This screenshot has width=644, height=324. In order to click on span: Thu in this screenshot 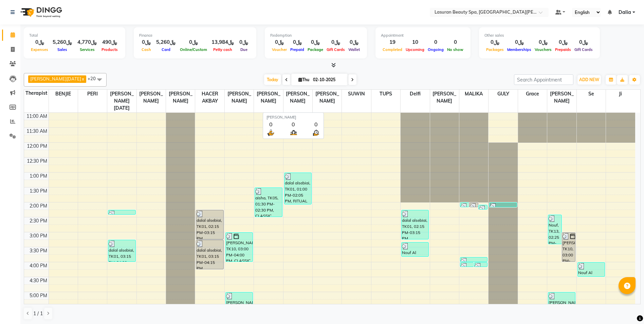, I will do `click(304, 80)`.